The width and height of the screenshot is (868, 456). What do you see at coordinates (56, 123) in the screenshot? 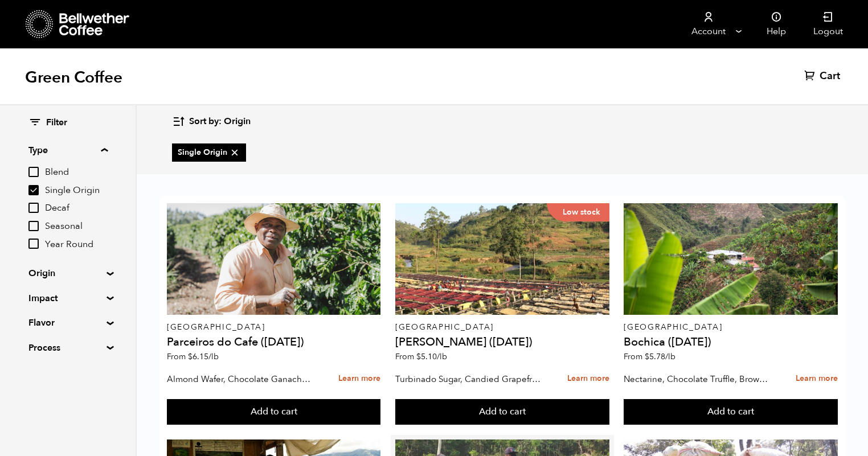
I see `span: Filter` at bounding box center [56, 123].